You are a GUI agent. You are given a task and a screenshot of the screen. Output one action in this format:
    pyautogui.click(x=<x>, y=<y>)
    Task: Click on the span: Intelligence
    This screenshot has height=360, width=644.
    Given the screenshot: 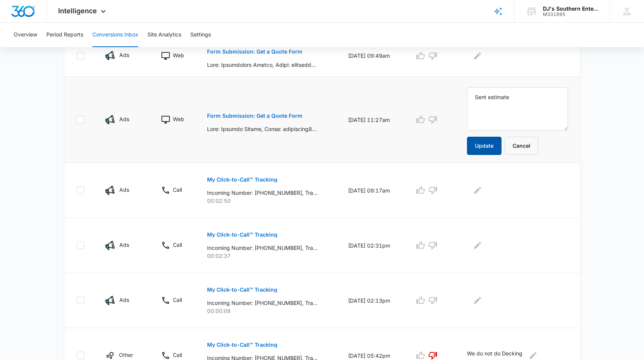 What is the action you would take?
    pyautogui.click(x=77, y=11)
    